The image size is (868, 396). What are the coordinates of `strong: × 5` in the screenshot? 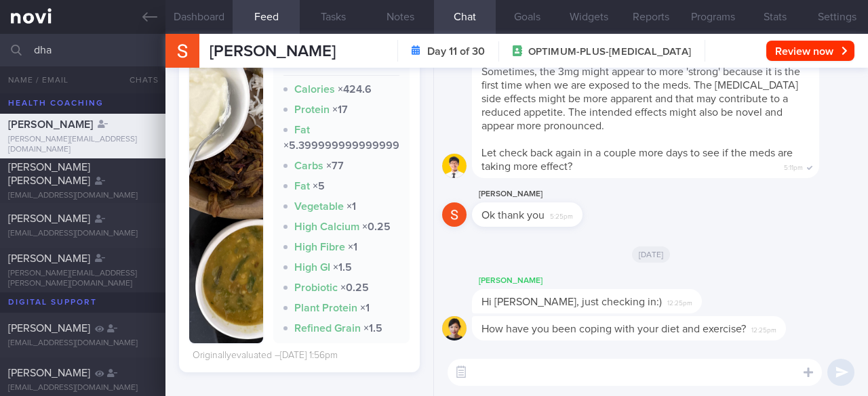 It's located at (319, 186).